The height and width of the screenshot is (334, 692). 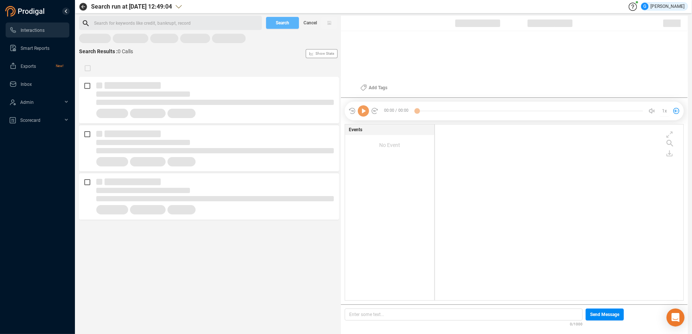 I want to click on span: Show Stats, so click(x=325, y=54).